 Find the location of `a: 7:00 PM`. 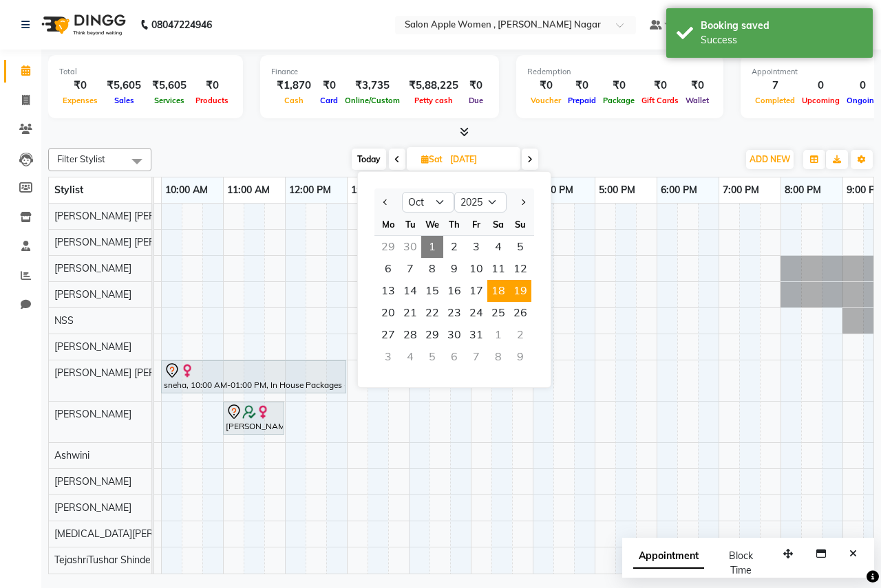

a: 7:00 PM is located at coordinates (740, 190).